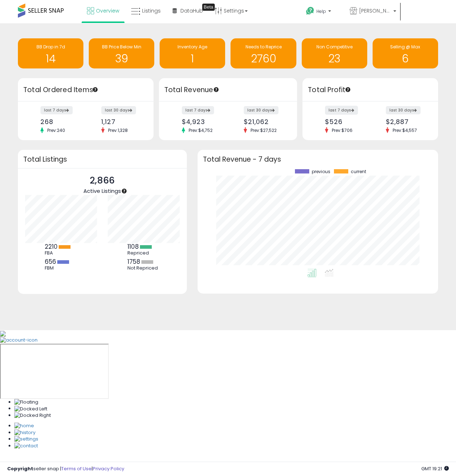 The height and width of the screenshot is (476, 456). Describe the element at coordinates (51, 247) in the screenshot. I see `b: 2210` at that location.